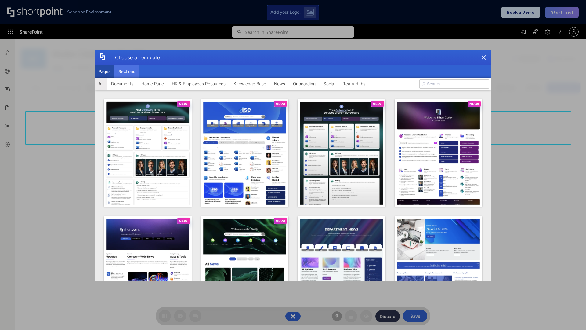 This screenshot has height=330, width=586. What do you see at coordinates (304, 84) in the screenshot?
I see `button: Onboarding` at bounding box center [304, 84].